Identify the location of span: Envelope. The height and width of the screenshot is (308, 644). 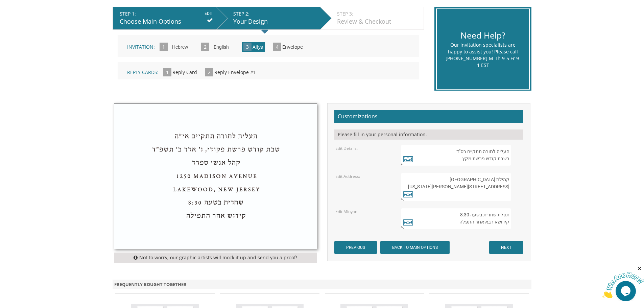
(292, 46).